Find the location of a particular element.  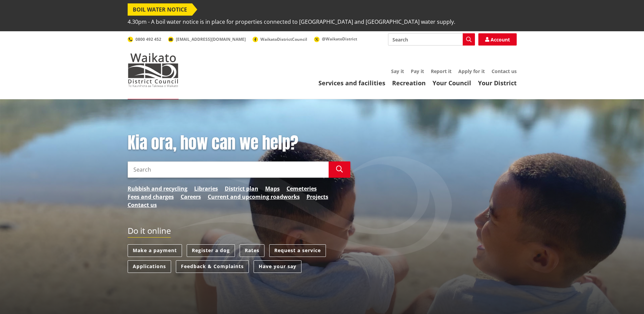

a: Apply for it is located at coordinates (472, 71).